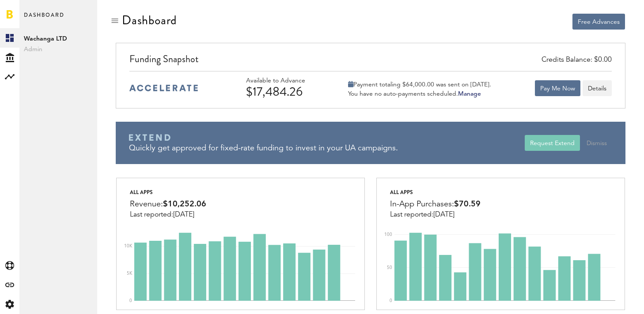 The height and width of the screenshot is (314, 644). Describe the element at coordinates (419, 94) in the screenshot. I see `div: You have no auto-payments scheduled.` at that location.